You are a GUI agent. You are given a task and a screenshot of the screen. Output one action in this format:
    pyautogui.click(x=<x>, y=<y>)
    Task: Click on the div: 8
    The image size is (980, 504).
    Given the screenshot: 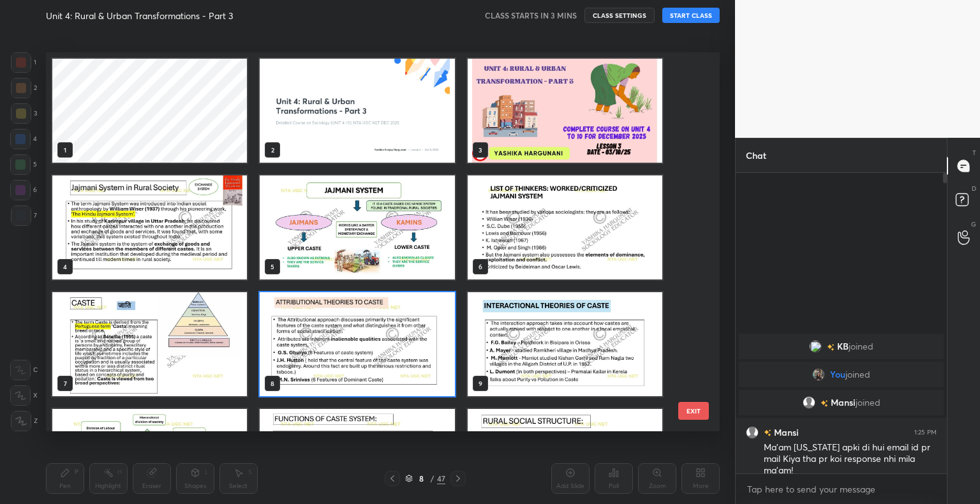 What is the action you would take?
    pyautogui.click(x=422, y=479)
    